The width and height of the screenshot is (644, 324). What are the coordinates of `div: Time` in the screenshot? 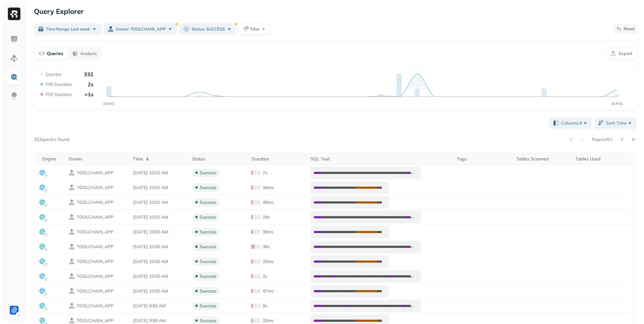 It's located at (160, 159).